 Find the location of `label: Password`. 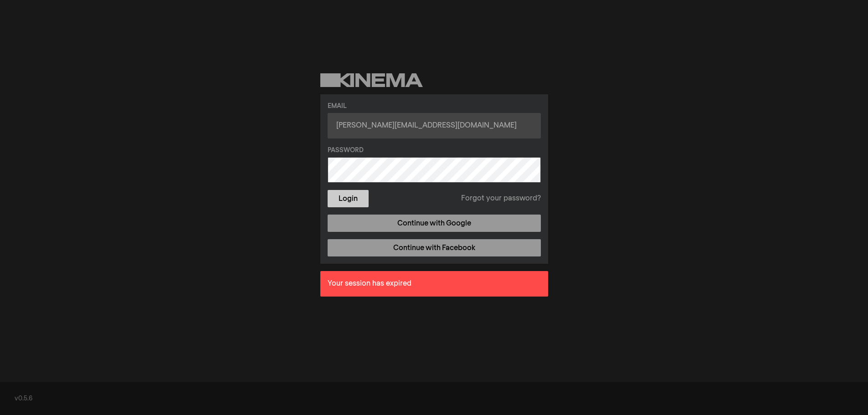

label: Password is located at coordinates (434, 150).